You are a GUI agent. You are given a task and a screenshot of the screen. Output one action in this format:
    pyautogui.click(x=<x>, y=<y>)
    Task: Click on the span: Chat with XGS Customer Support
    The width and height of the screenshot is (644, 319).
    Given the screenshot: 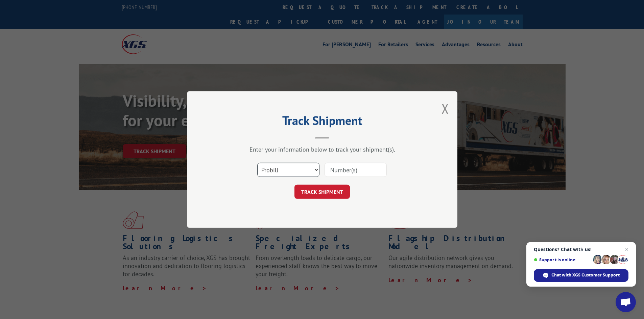 What is the action you would take?
    pyautogui.click(x=585, y=275)
    